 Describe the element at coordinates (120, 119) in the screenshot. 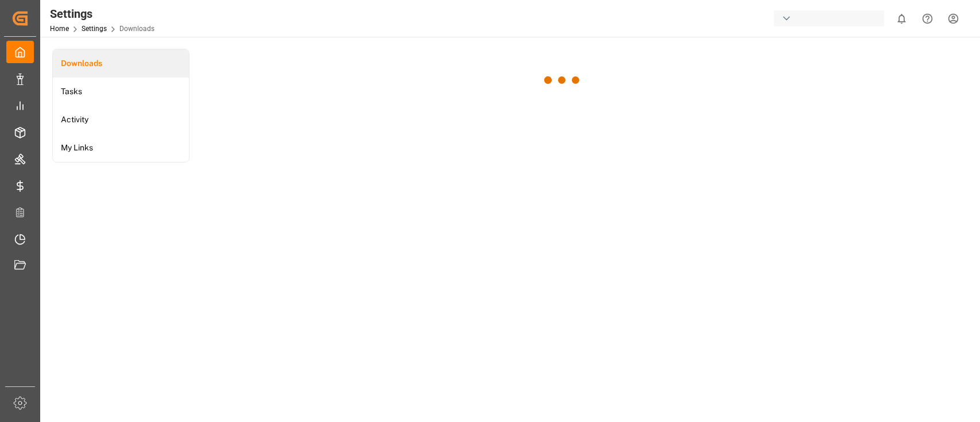

I see `a: Activity` at that location.